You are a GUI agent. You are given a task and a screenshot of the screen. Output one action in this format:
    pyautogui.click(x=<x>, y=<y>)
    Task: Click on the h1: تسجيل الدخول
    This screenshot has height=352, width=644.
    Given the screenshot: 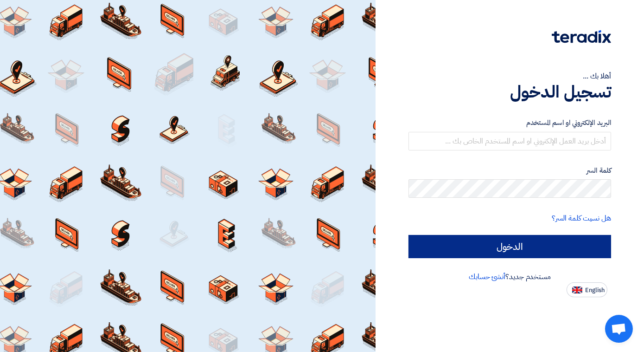 What is the action you would take?
    pyautogui.click(x=510, y=92)
    